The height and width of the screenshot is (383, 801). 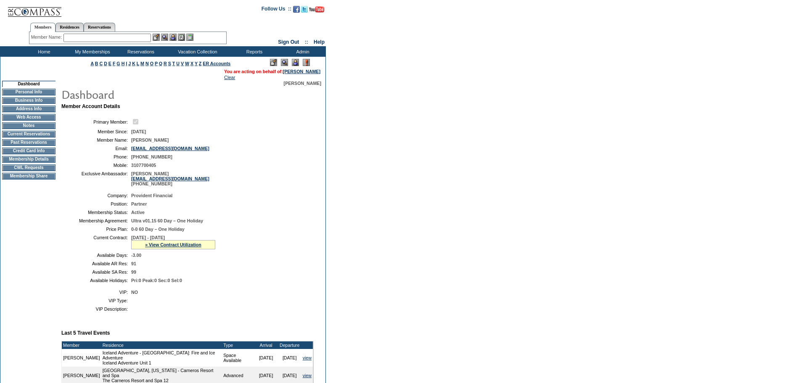 What do you see at coordinates (96, 280) in the screenshot?
I see `td: Available Holidays:` at bounding box center [96, 280].